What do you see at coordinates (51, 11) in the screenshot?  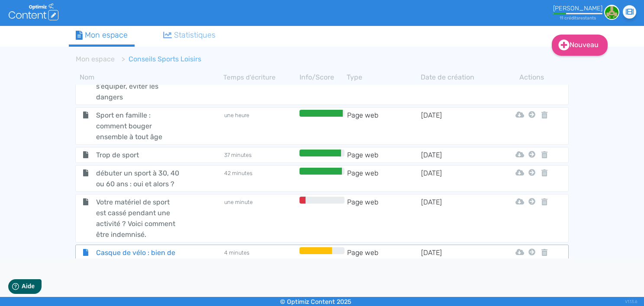 I see `span: Aide` at bounding box center [51, 11].